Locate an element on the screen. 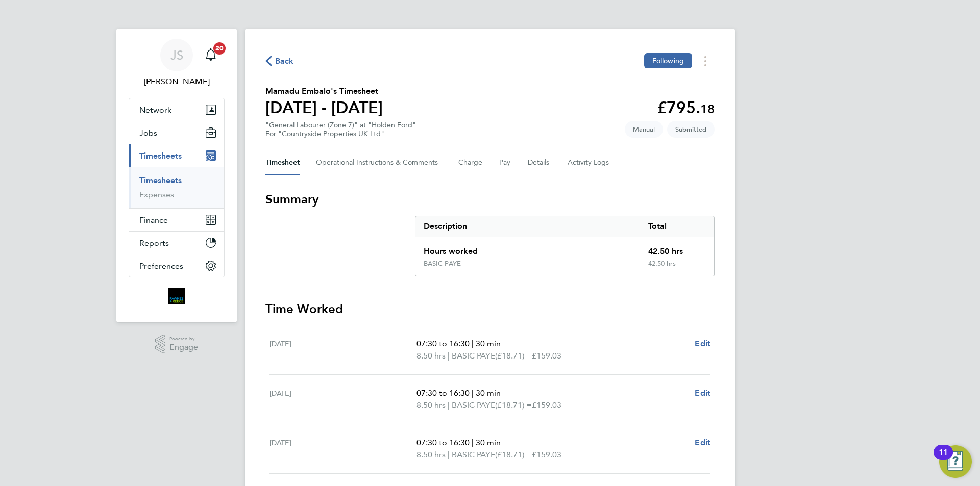 This screenshot has width=980, height=486. button: Network is located at coordinates (176, 110).